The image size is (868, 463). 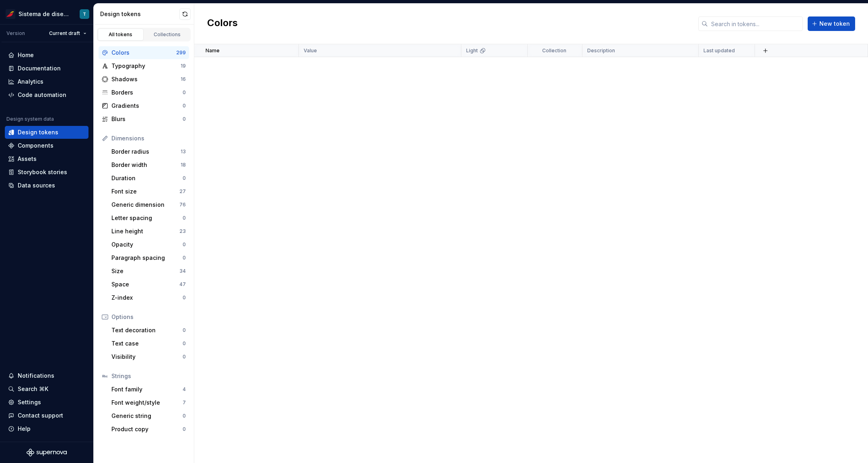 What do you see at coordinates (183, 152) in the screenshot?
I see `div: 13` at bounding box center [183, 152].